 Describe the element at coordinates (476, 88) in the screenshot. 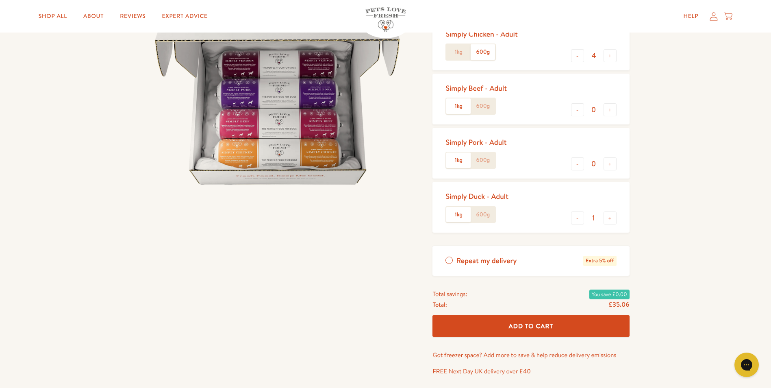

I see `div: Simply Beef - Adult` at that location.